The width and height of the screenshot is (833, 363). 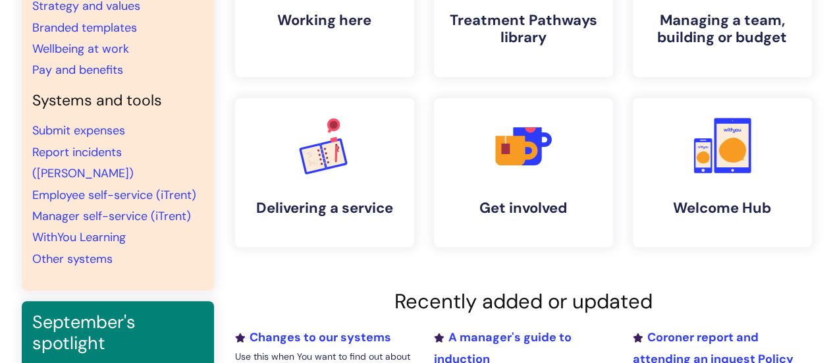 I want to click on a: Employee self-service (iTrent), so click(x=114, y=195).